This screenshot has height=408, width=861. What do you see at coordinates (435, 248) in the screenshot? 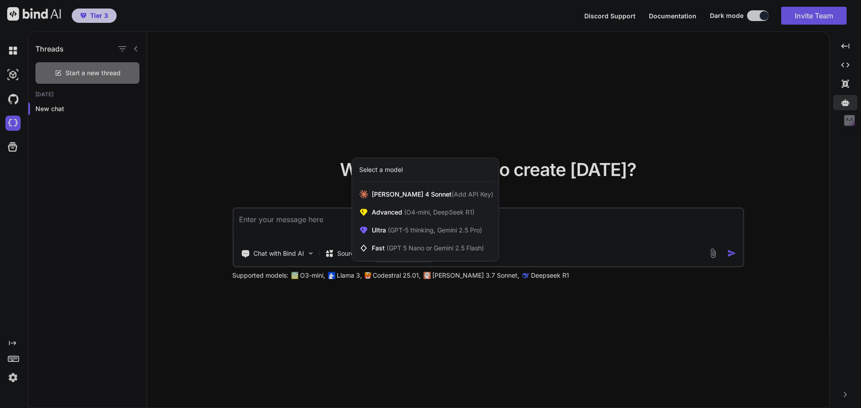
I see `span: (GPT 5 Nano or Gemini 2.5 Flash)` at bounding box center [435, 248].